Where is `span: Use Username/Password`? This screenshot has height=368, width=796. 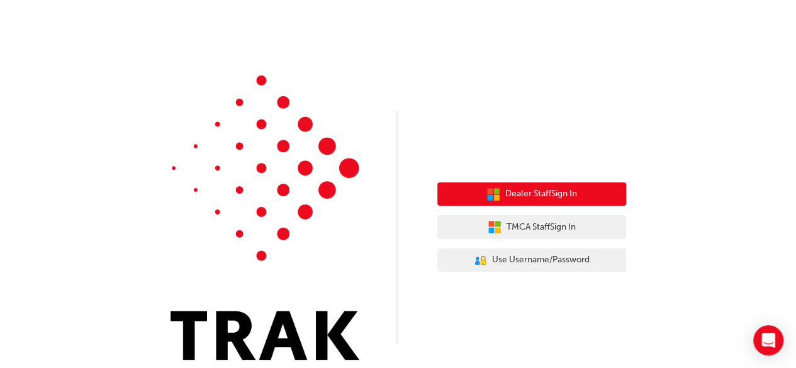 span: Use Username/Password is located at coordinates (541, 260).